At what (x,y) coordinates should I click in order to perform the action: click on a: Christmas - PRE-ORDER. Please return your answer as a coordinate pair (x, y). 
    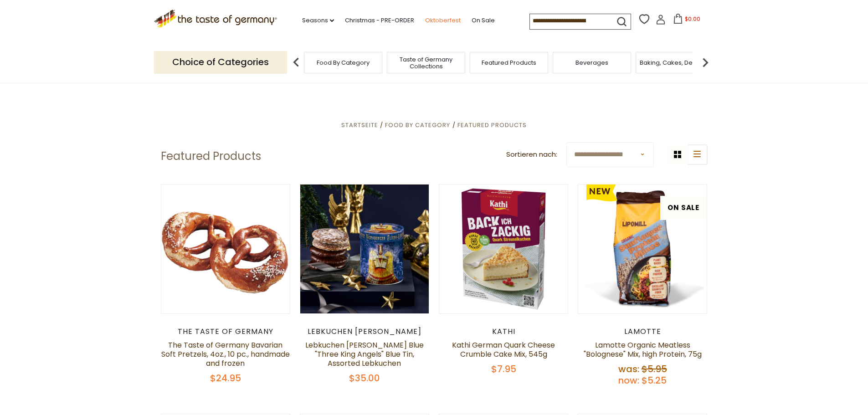
    Looking at the image, I should click on (380, 21).